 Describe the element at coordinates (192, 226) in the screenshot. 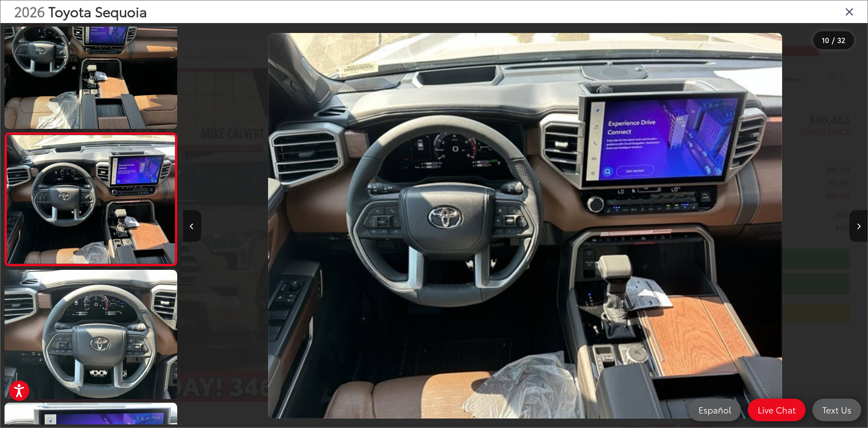

I see `button: Previous image` at that location.